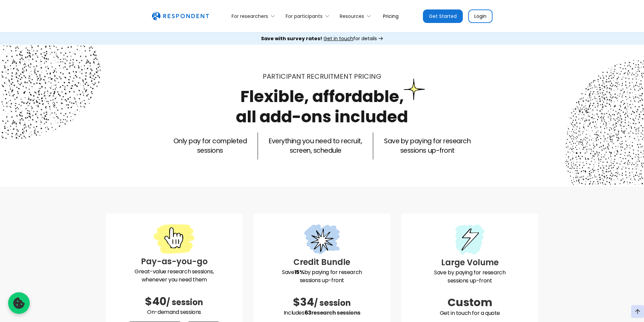  I want to click on span: Get in touch, so click(338, 38).